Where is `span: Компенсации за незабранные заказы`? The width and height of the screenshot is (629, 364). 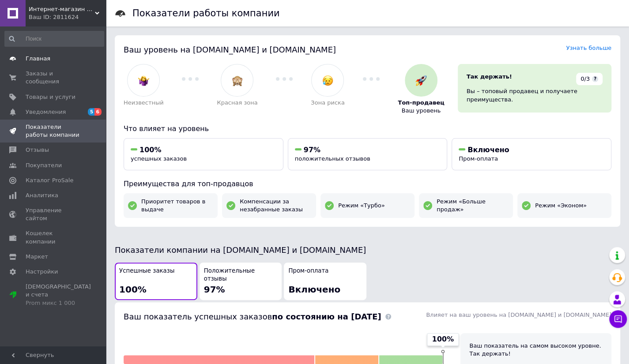
span: Компенсации за незабранные заказы is located at coordinates (276, 206).